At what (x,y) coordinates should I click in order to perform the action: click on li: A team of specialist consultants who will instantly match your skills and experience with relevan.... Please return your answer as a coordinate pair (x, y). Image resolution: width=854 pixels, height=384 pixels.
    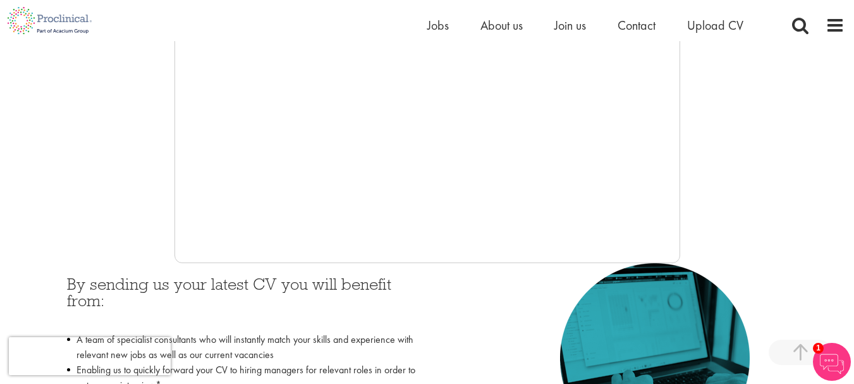
    Looking at the image, I should click on (242, 347).